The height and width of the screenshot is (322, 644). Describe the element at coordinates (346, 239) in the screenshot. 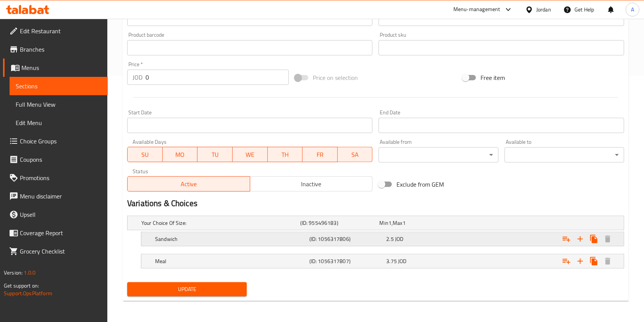

I see `h5: (ID: 1056317806)` at that location.